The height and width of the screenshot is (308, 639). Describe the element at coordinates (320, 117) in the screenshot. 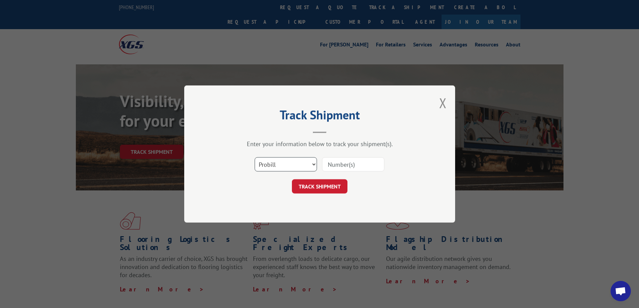

I see `h2: Track Shipment` at that location.